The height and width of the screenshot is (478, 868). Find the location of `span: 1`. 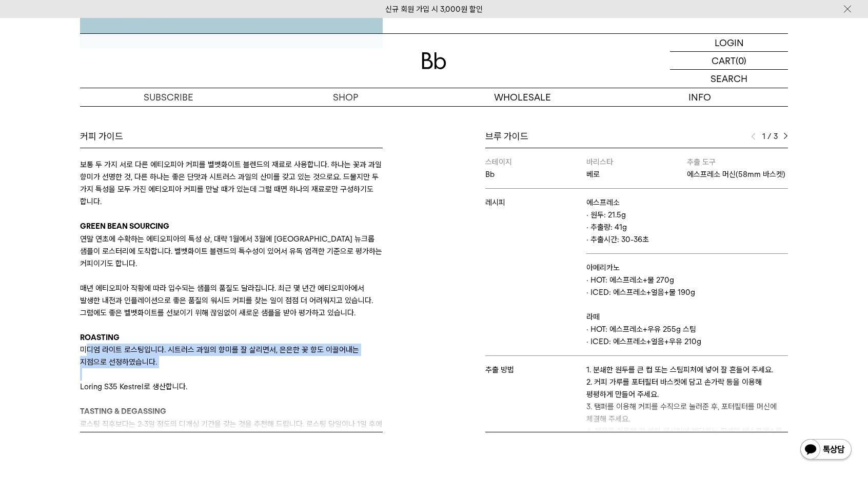

span: 1 is located at coordinates (762, 137).